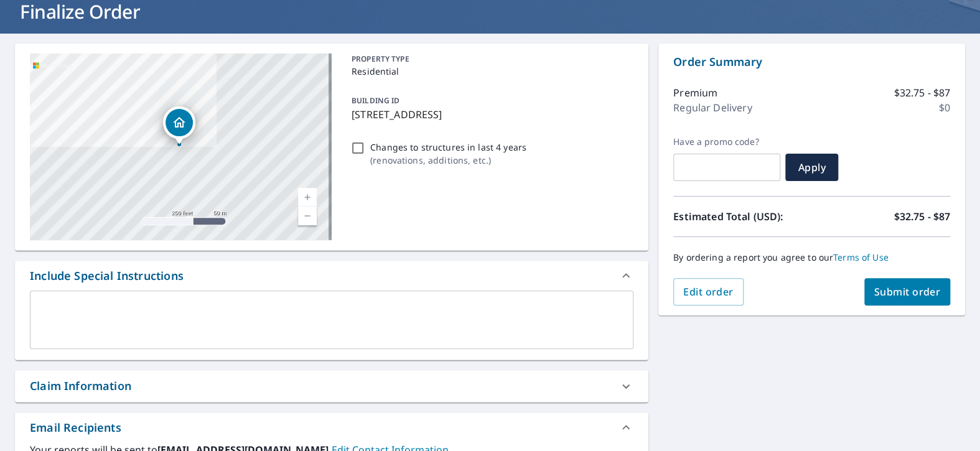 The width and height of the screenshot is (980, 451). Describe the element at coordinates (307, 197) in the screenshot. I see `a: Current Level 17, Zoom In` at that location.